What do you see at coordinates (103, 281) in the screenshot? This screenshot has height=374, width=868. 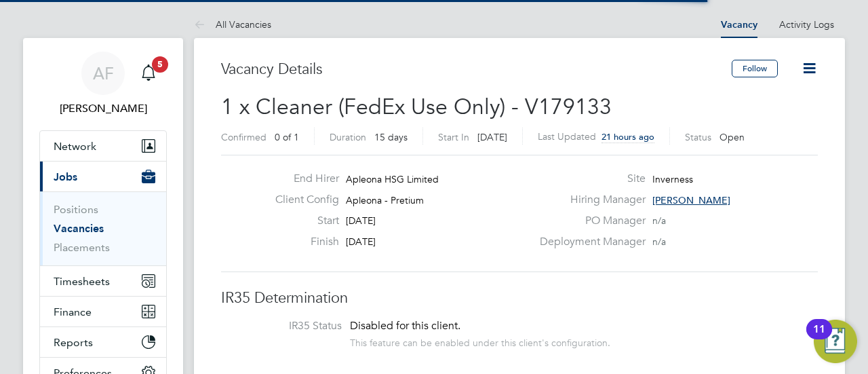 I see `button: Timesheets` at bounding box center [103, 281].